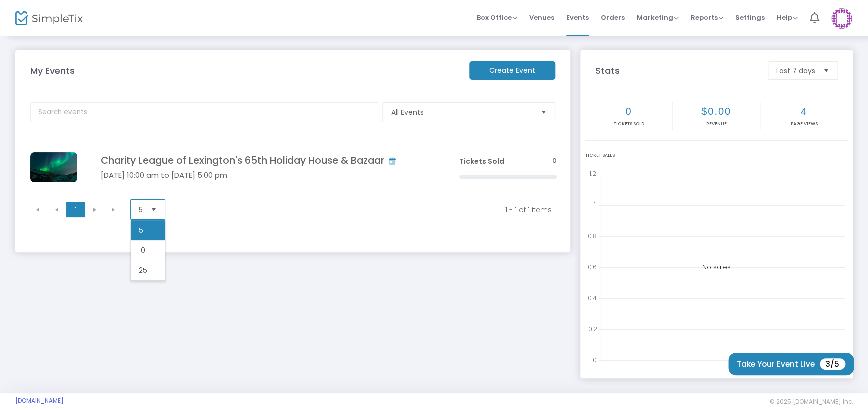 The width and height of the screenshot is (868, 410). What do you see at coordinates (482, 161) in the screenshot?
I see `span: Tickets Sold` at bounding box center [482, 161].